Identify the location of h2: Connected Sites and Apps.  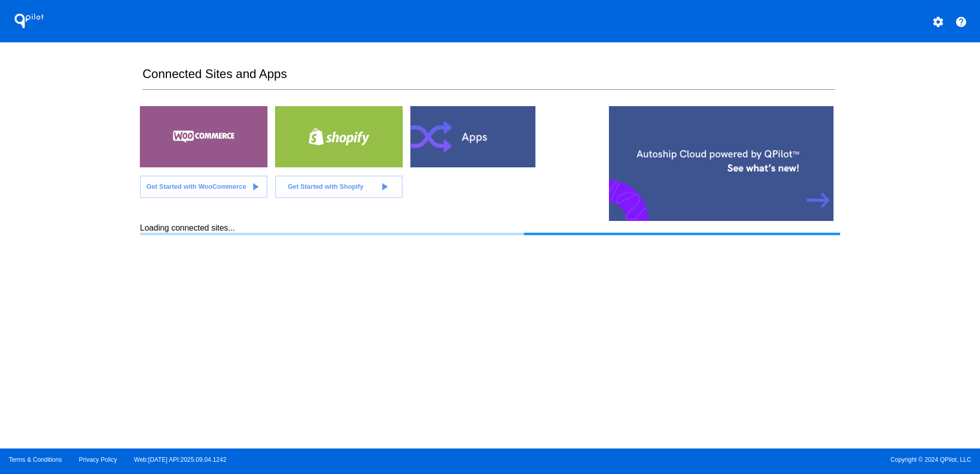
(489, 78).